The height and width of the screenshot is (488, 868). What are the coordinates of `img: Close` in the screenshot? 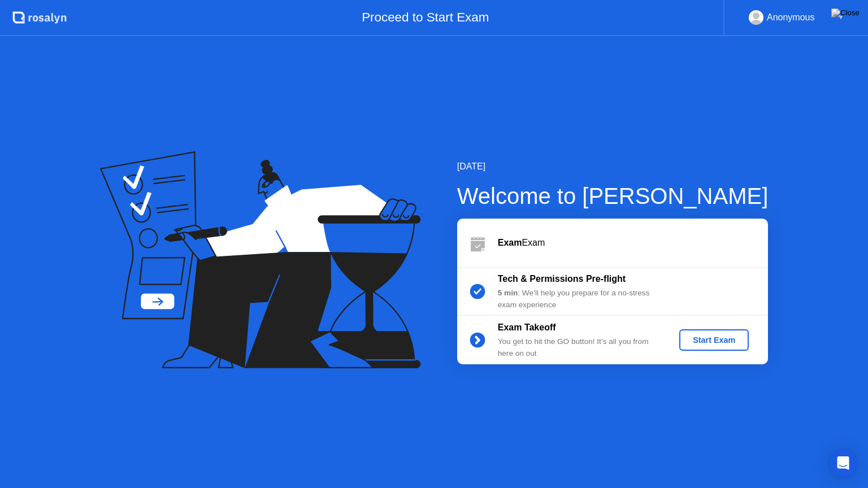 It's located at (845, 13).